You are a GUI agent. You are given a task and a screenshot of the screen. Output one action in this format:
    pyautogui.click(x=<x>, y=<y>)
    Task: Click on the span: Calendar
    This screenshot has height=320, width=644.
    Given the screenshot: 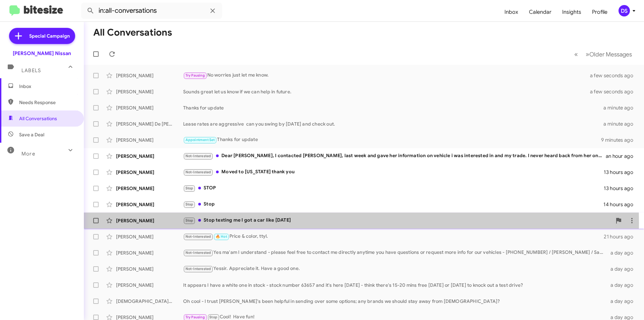 What is the action you would take?
    pyautogui.click(x=540, y=12)
    